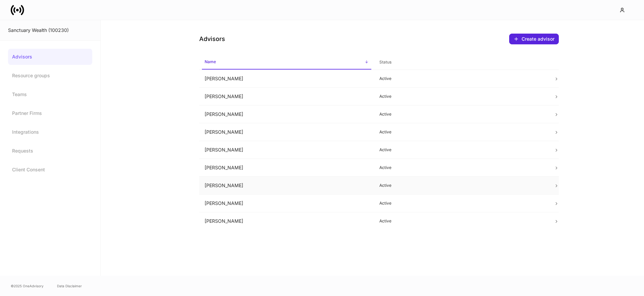 The width and height of the screenshot is (644, 296). Describe the element at coordinates (27, 286) in the screenshot. I see `span: © 2025 OneAdvisory` at that location.